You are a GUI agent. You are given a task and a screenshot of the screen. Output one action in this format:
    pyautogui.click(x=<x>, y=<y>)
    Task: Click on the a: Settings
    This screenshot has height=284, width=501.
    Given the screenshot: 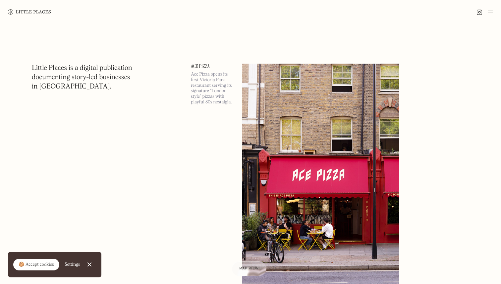 What is the action you would take?
    pyautogui.click(x=72, y=264)
    